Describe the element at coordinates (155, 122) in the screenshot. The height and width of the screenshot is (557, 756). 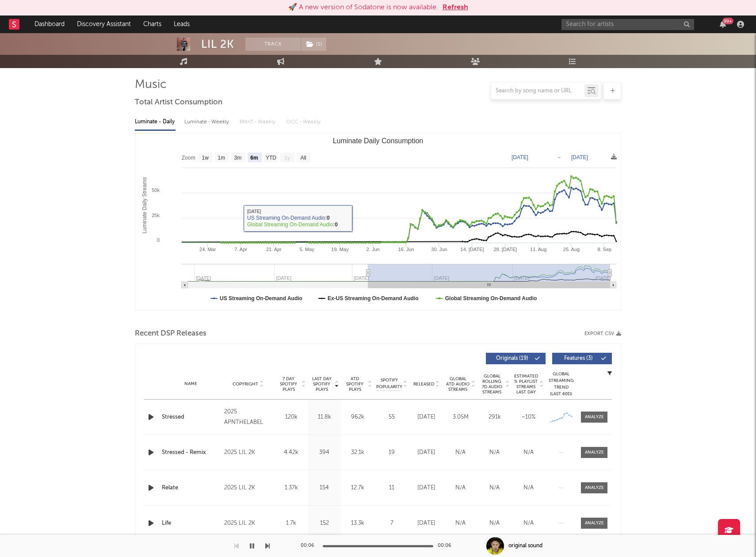
I see `div: Luminate - Daily` at that location.